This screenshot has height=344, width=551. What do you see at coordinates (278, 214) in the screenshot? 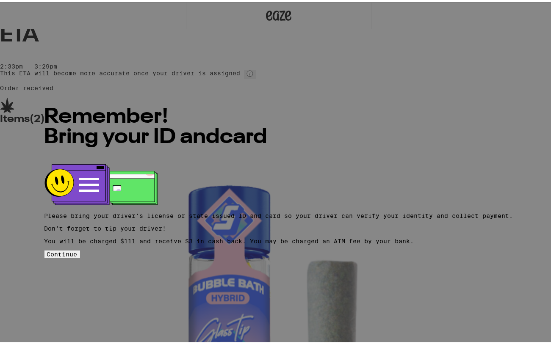
I see `p: Please bring your driver's license or state issued ID and card so your driver can verify your ide...` at bounding box center [278, 214].